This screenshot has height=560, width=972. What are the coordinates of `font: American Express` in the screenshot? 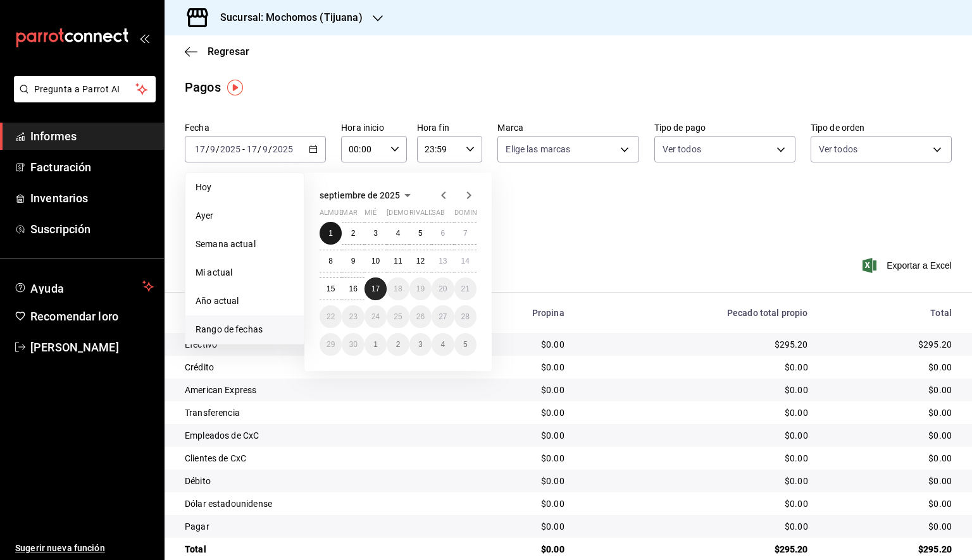 It's located at (220, 390).